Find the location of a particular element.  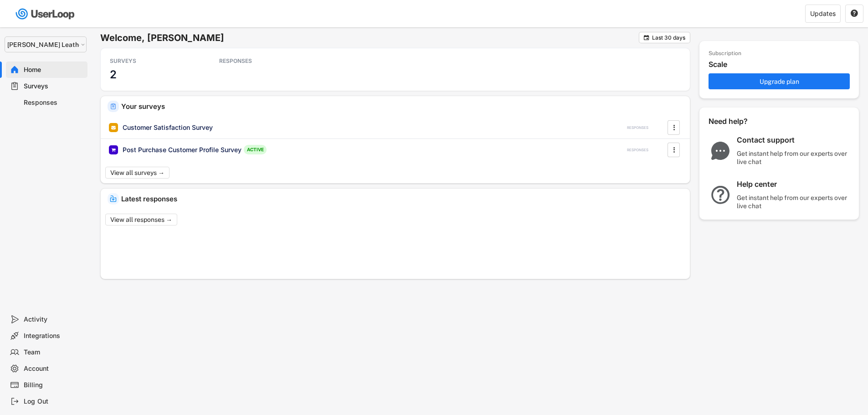

div: SURVEYS is located at coordinates (151, 61).